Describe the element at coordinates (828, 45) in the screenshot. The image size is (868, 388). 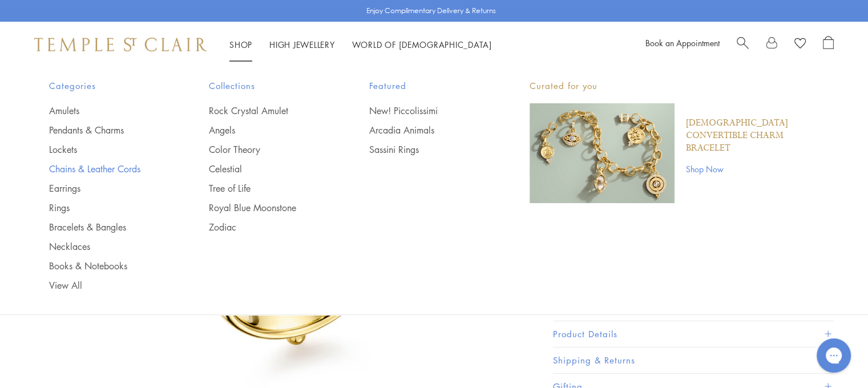
I see `a: Open Shopping Bag` at that location.